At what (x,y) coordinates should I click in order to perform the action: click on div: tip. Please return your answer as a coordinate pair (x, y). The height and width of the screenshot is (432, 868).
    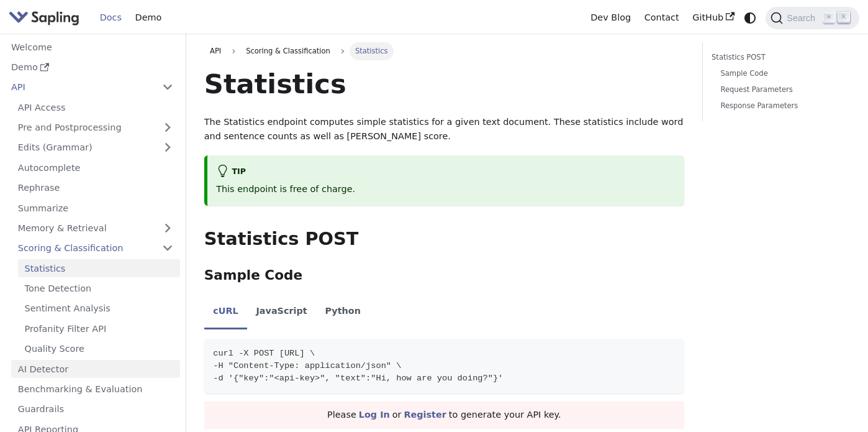
    Looking at the image, I should click on (446, 172).